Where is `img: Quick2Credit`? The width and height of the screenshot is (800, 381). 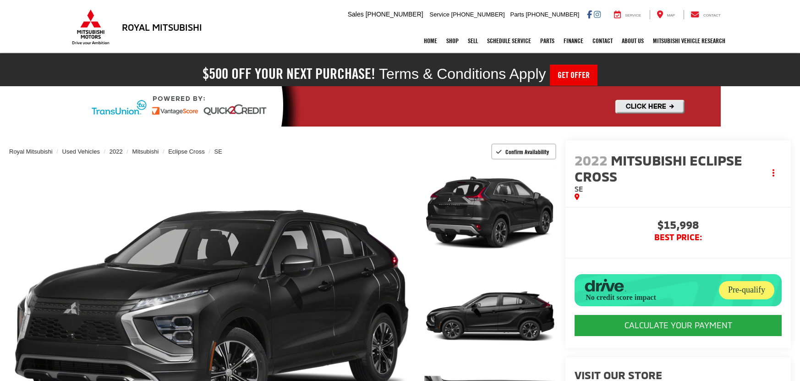 img: Quick2Credit is located at coordinates (400, 106).